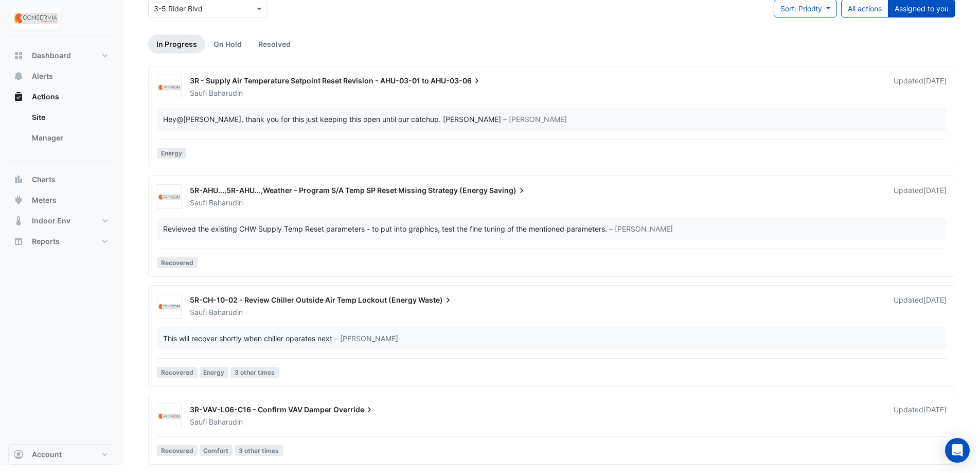 Image resolution: width=980 pixels, height=473 pixels. I want to click on span: Indoor Env, so click(51, 221).